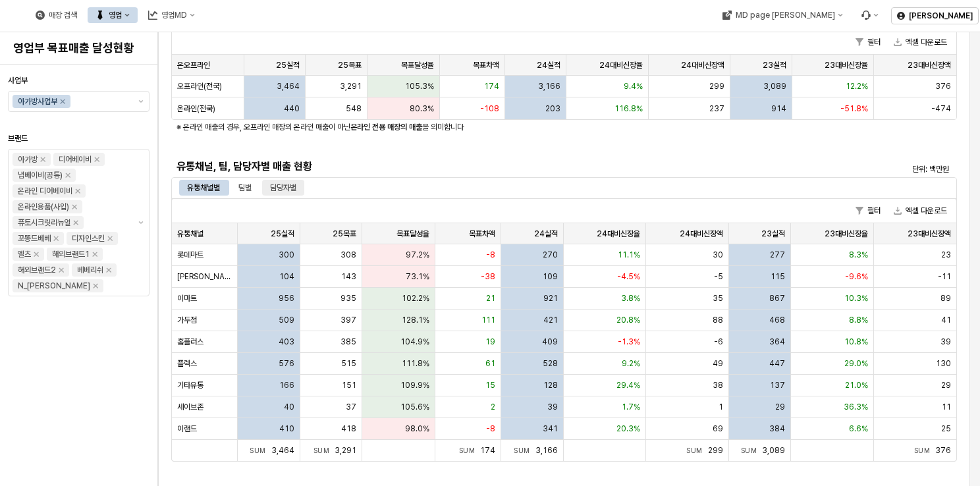 The image size is (980, 486). What do you see at coordinates (487, 320) in the screenshot?
I see `span: 111` at bounding box center [487, 320].